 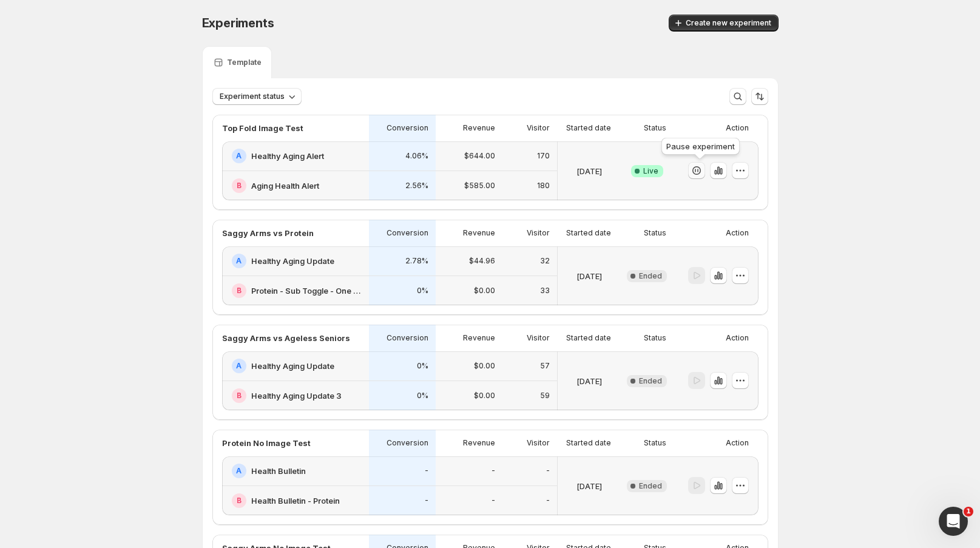 What do you see at coordinates (417, 186) in the screenshot?
I see `p: 2.56%` at bounding box center [417, 186].